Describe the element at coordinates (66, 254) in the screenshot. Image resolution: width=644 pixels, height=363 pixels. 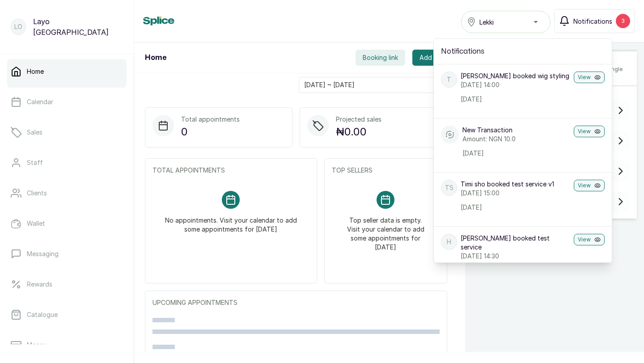
I see `a: Messaging` at that location.